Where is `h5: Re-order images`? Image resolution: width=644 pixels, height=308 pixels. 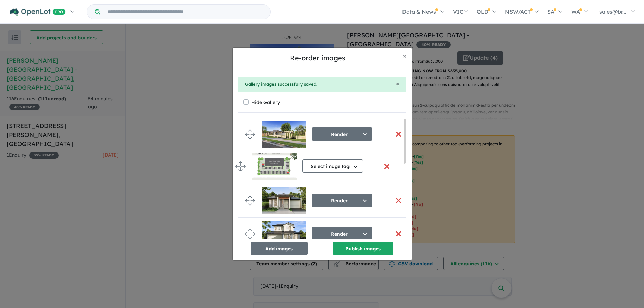 h5: Re-order images is located at coordinates (318, 58).